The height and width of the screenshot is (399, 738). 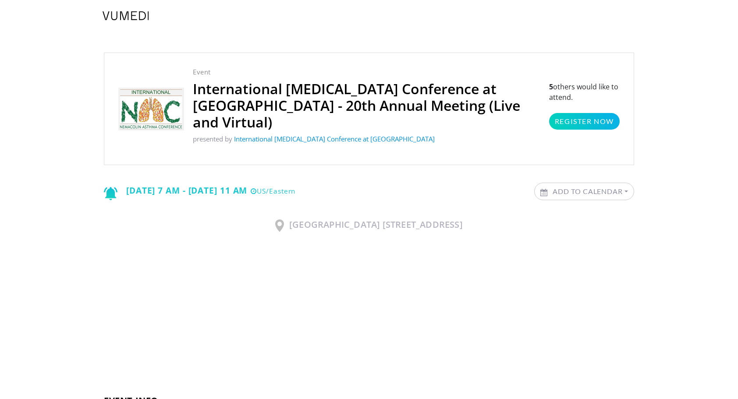 What do you see at coordinates (584, 191) in the screenshot?
I see `a: Add to Calendar` at bounding box center [584, 191].